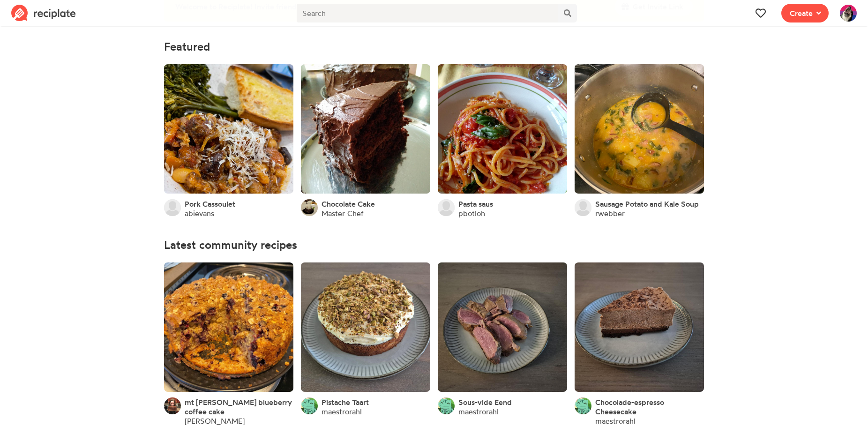 This screenshot has height=434, width=868. Describe the element at coordinates (610, 213) in the screenshot. I see `a: rwebber` at that location.